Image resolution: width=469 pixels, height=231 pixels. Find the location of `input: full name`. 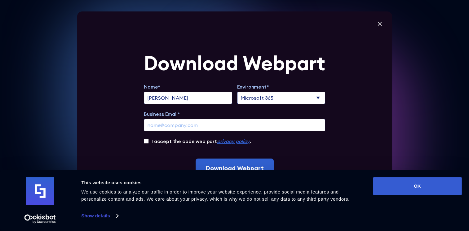

input: full name is located at coordinates (188, 98).